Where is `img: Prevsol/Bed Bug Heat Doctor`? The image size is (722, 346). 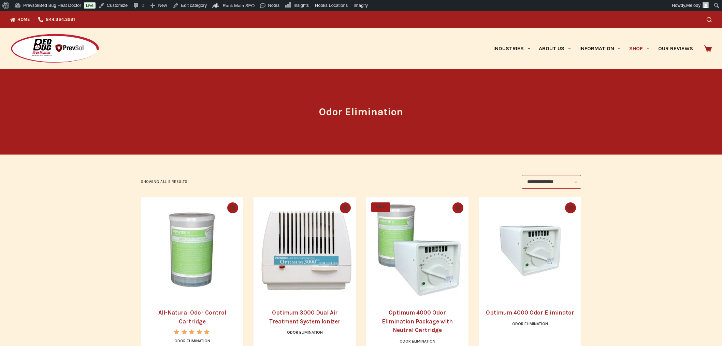 img: Prevsol/Bed Bug Heat Doctor is located at coordinates (55, 48).